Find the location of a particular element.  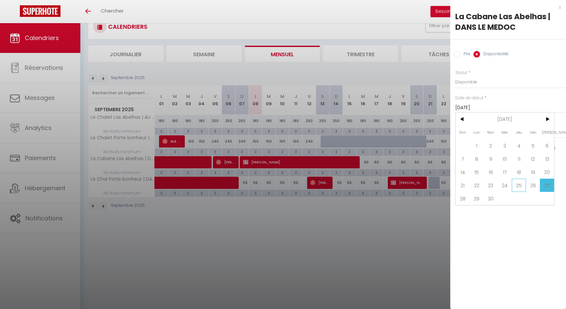

div: La Cabane Las Abelhas | DANS LE MEDOC is located at coordinates (508, 22).